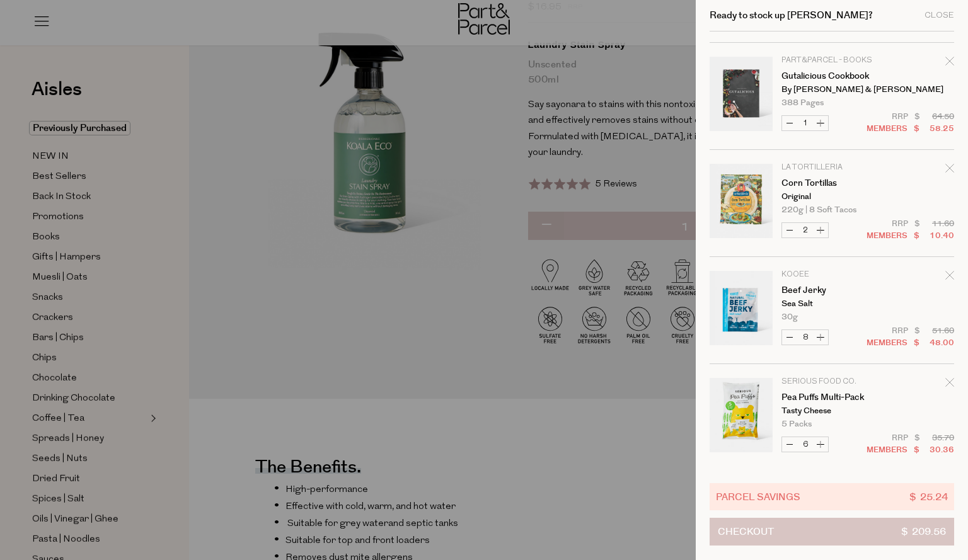  I want to click on button: Checkout$ 209.56, so click(832, 532).